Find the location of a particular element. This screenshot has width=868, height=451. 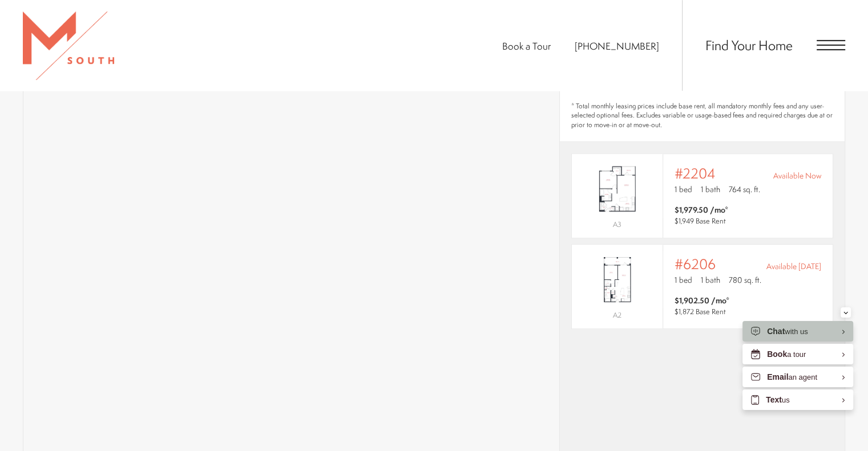

span: $1,979.50 /mo* is located at coordinates (701, 210).